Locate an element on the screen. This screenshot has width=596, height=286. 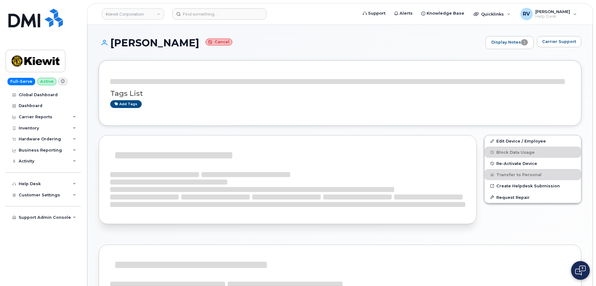
button: Re-Activate Device is located at coordinates (532, 163).